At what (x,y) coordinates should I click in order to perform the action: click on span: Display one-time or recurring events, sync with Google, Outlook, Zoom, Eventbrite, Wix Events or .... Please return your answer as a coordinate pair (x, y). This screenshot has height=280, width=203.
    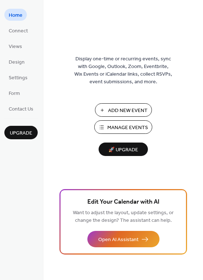
    Looking at the image, I should click on (123, 70).